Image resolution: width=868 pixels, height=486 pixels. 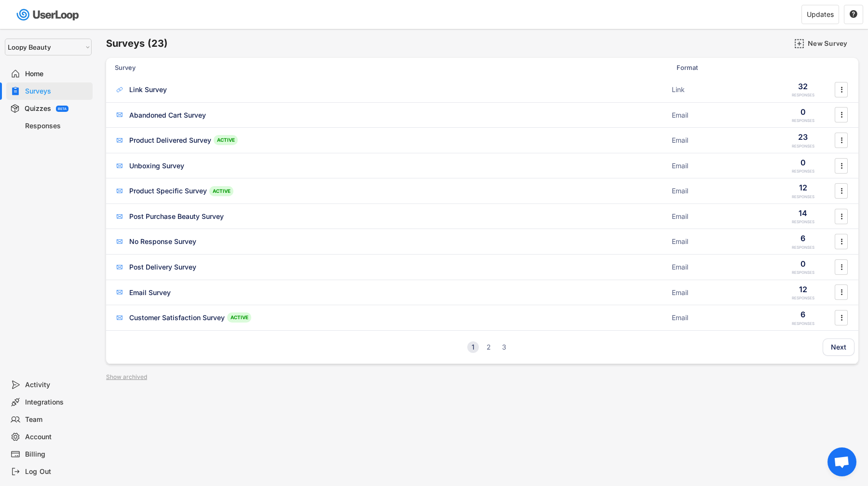 What do you see at coordinates (488, 348) in the screenshot?
I see `div: 2` at bounding box center [488, 348].